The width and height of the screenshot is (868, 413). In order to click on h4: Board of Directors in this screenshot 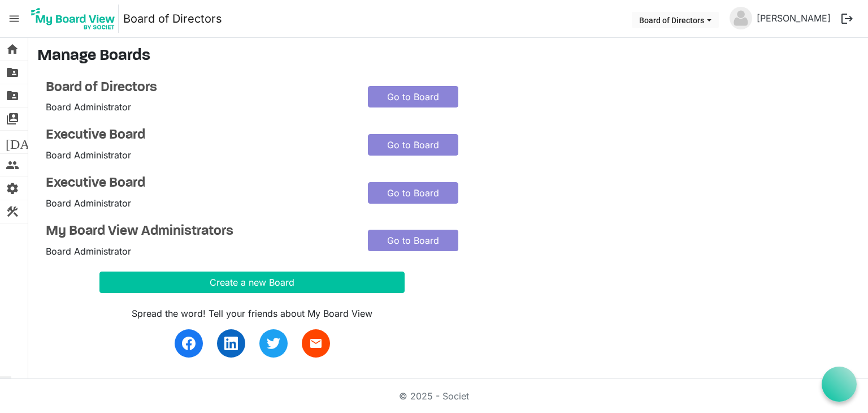, I will do `click(198, 88)`.